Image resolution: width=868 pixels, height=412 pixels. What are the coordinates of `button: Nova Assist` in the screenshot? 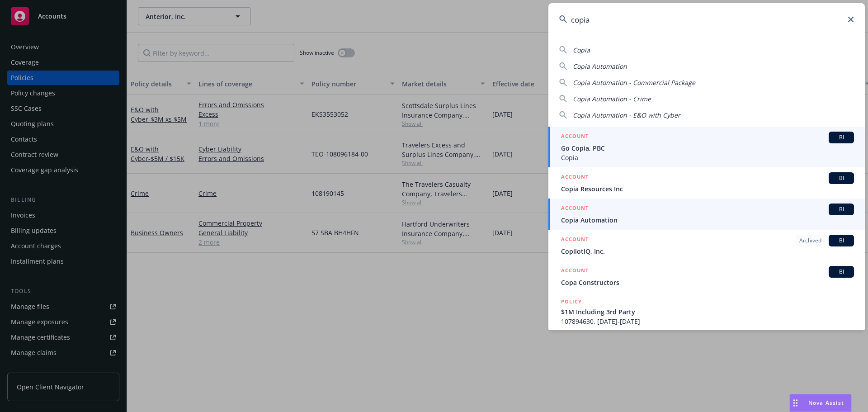 It's located at (821, 403).